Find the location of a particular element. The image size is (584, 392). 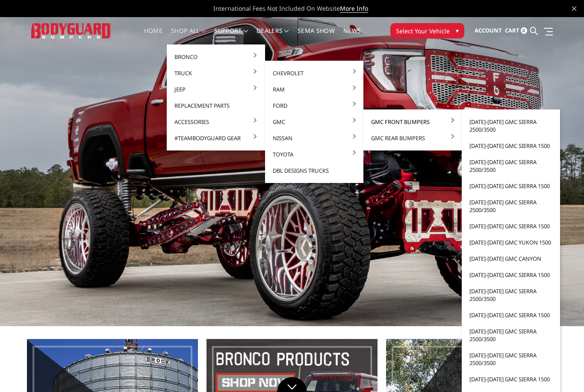

a: Accessories is located at coordinates (216, 122).